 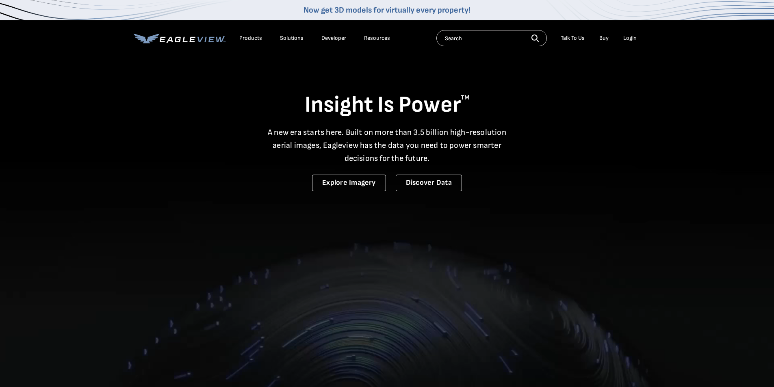 I want to click on h1: Insight Is Power, so click(x=387, y=105).